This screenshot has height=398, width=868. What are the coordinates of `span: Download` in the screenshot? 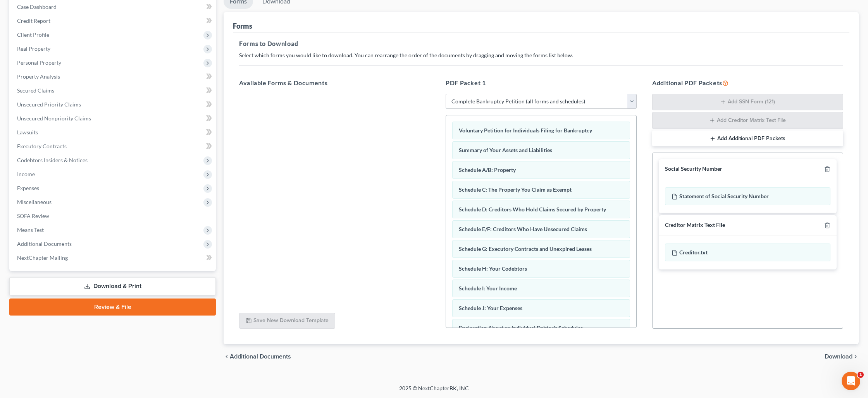 It's located at (838, 357).